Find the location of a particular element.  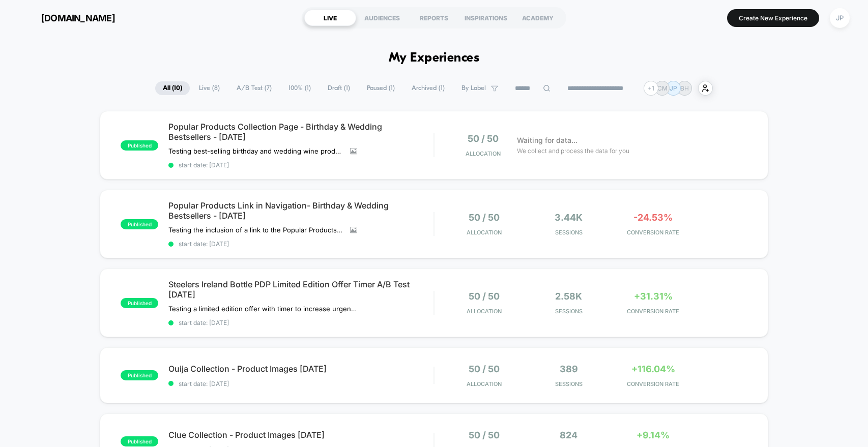

span: By Label is located at coordinates (474, 88).